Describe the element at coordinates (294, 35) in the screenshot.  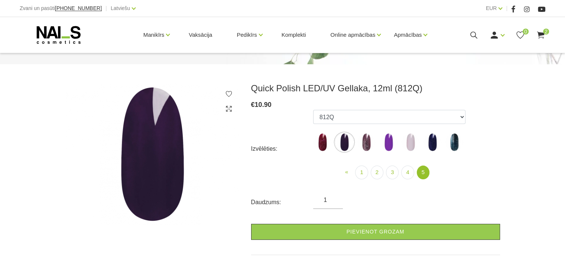
I see `a: Komplekti` at that location.